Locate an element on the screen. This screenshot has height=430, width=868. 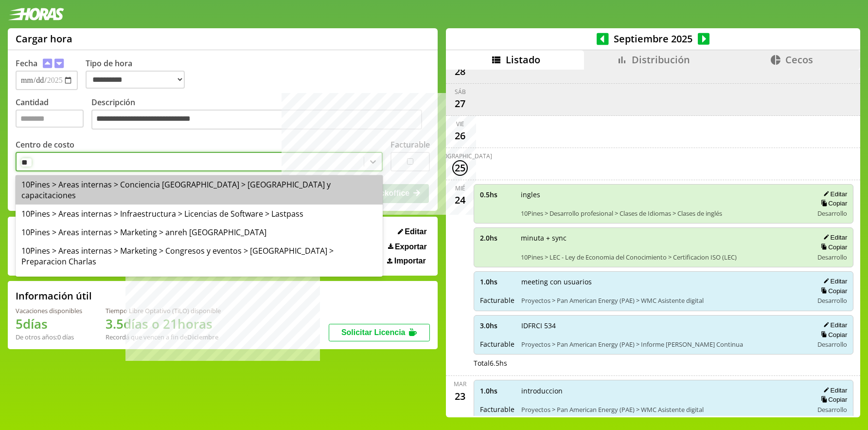
span: 2.0 hs is located at coordinates (497, 237).